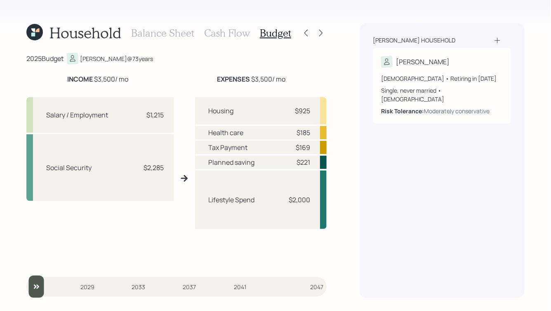  What do you see at coordinates (69, 168) in the screenshot?
I see `div: Social Security` at bounding box center [69, 168].